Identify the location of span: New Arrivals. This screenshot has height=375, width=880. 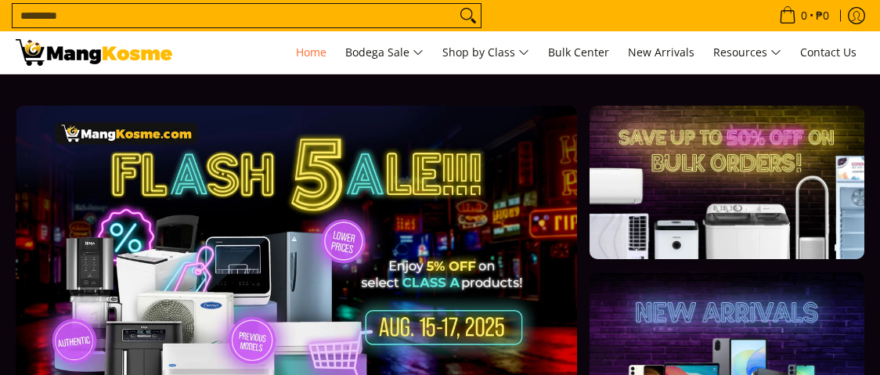
(661, 52).